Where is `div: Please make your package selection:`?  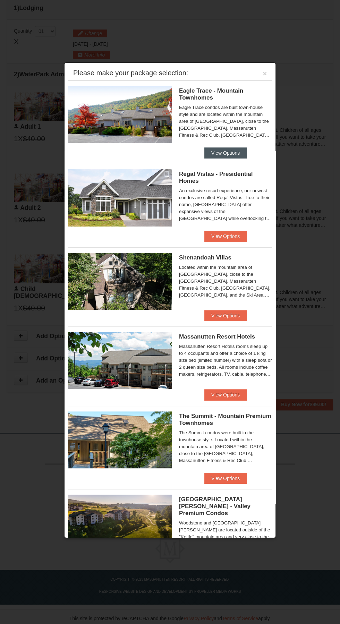
div: Please make your package selection: is located at coordinates (130, 73).